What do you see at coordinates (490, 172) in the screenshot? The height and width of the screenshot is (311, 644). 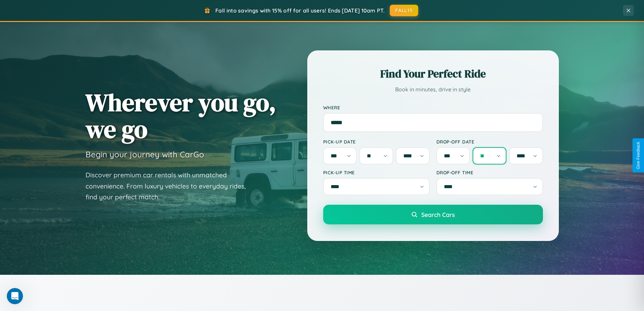 I see `label: Drop-off Time` at bounding box center [490, 172].